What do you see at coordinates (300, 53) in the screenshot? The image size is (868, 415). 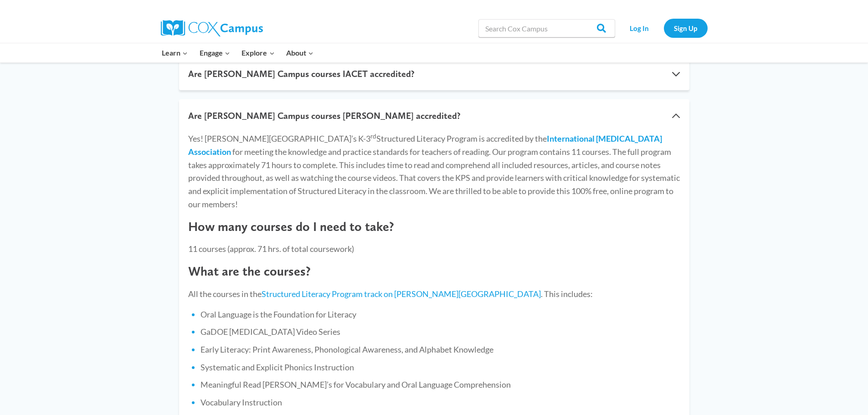 I see `button: Child menu of About` at bounding box center [300, 53].